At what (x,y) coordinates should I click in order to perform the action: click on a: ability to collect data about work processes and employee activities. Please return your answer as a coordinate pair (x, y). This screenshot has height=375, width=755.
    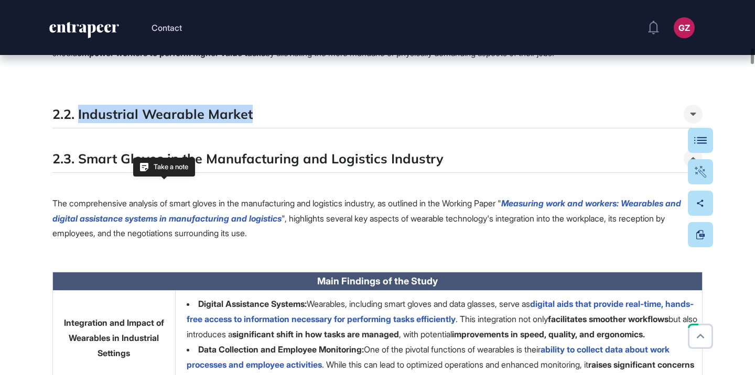
    Looking at the image, I should click on (428, 357).